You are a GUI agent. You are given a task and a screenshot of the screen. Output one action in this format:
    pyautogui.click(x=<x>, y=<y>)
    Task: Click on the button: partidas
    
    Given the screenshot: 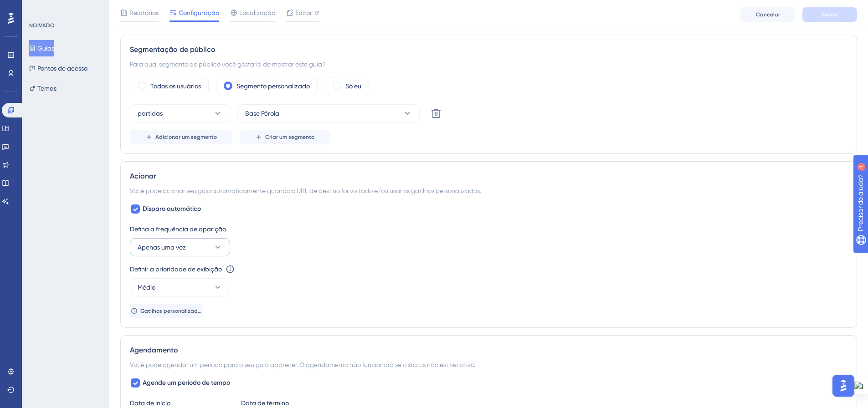 What is the action you would take?
    pyautogui.click(x=180, y=114)
    